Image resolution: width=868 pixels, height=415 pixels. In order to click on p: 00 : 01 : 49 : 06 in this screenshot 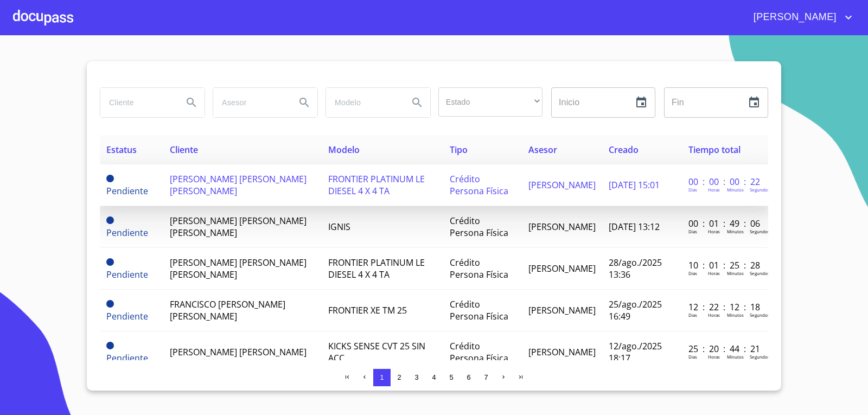, I will do `click(725, 223)`.